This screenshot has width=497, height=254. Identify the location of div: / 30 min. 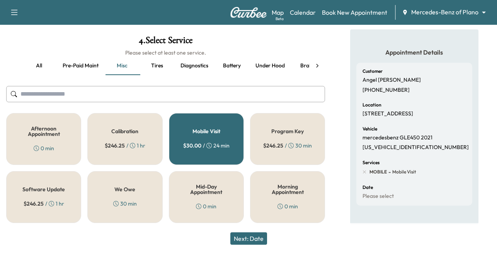
(288, 145).